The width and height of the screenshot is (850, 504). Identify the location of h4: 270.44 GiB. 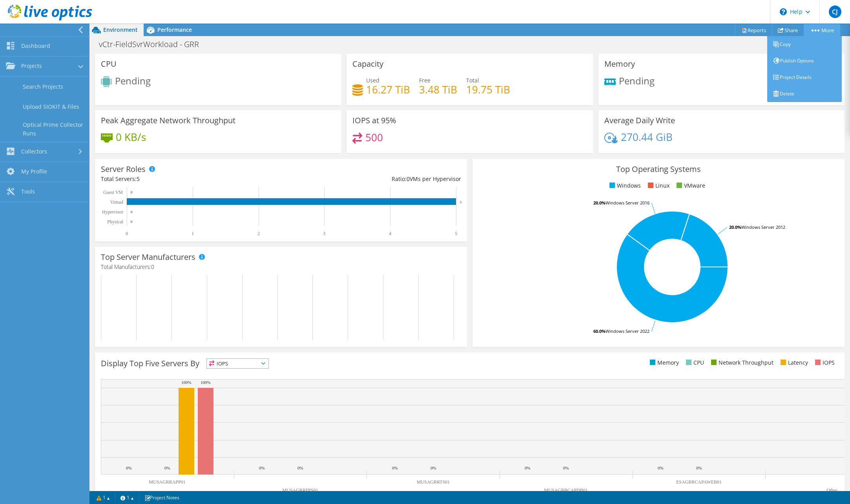
(646, 137).